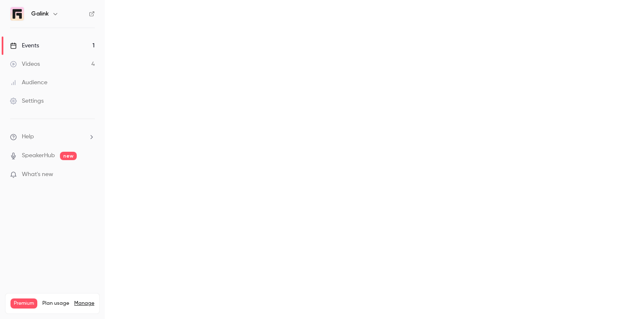  I want to click on li: help-dropdown-opener, so click(52, 137).